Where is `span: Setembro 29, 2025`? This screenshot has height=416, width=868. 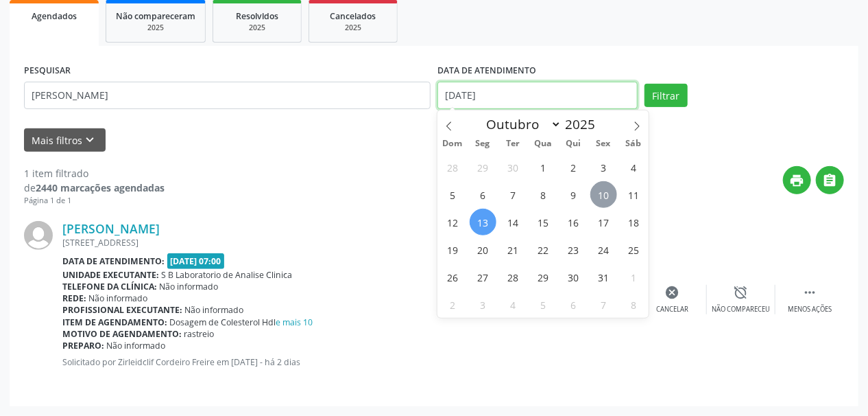
span: Setembro 29, 2025 is located at coordinates (483, 167).